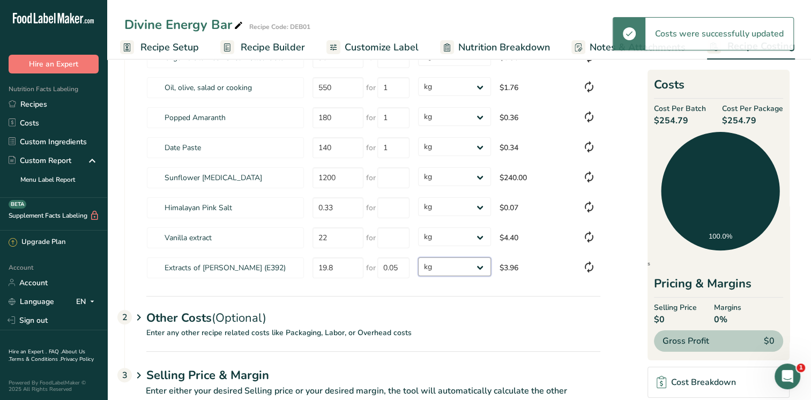 Image resolution: width=811 pixels, height=400 pixels. What do you see at coordinates (718, 286) in the screenshot?
I see `div: Pricing & Margins` at bounding box center [718, 286].